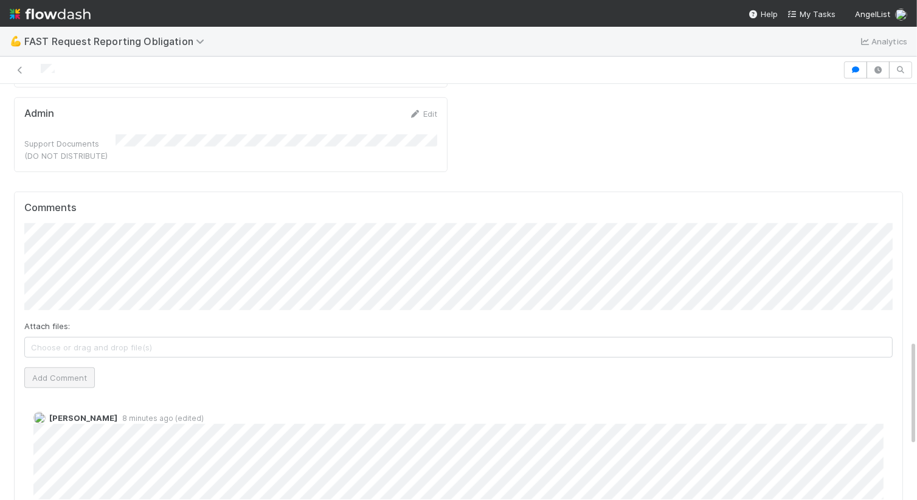 The image size is (917, 500). What do you see at coordinates (39, 114) in the screenshot?
I see `h5: Admin` at bounding box center [39, 114].